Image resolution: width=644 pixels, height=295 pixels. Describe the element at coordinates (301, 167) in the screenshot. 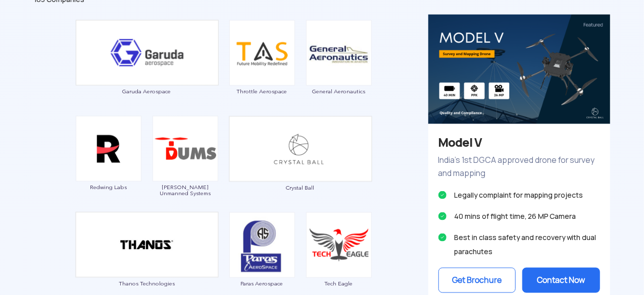

I see `a: Crystal Ball` at that location.